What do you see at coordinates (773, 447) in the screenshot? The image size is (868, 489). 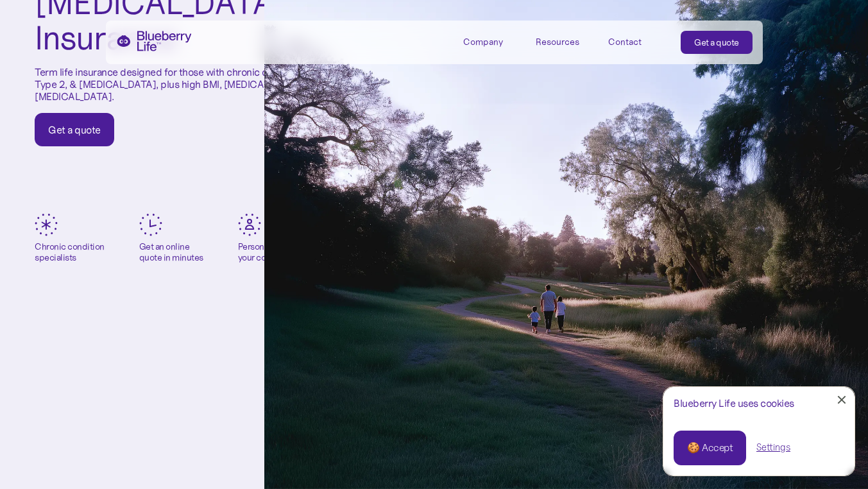 I see `div: Settings` at bounding box center [773, 447].